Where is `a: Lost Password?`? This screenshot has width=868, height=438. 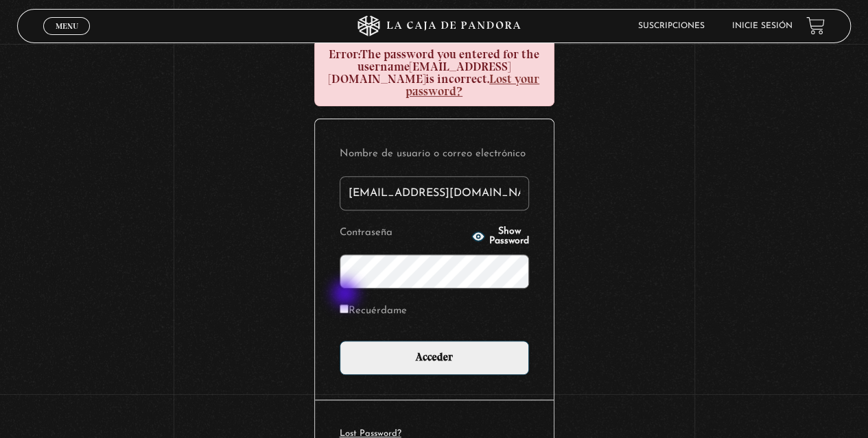
a: Lost Password? is located at coordinates (370, 434).